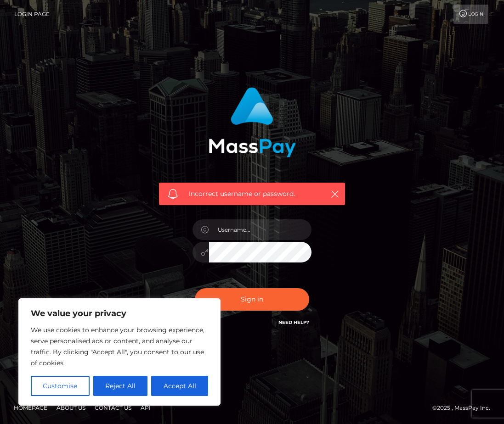  I want to click on a: Need Help?, so click(293, 322).